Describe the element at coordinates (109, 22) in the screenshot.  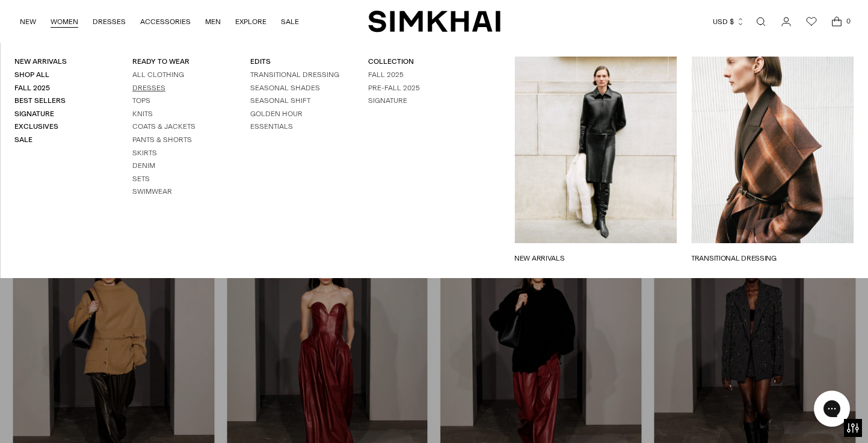
I see `a: DRESSES` at that location.